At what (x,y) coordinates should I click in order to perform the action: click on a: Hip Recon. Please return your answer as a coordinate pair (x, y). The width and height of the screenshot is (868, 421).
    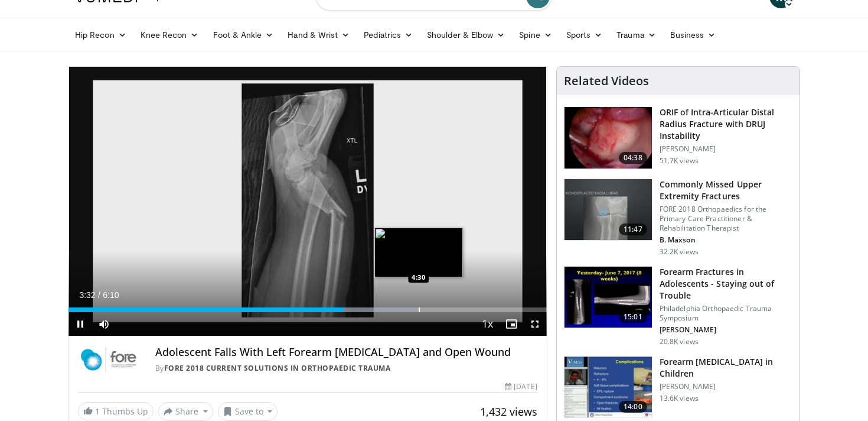
    Looking at the image, I should click on (100, 35).